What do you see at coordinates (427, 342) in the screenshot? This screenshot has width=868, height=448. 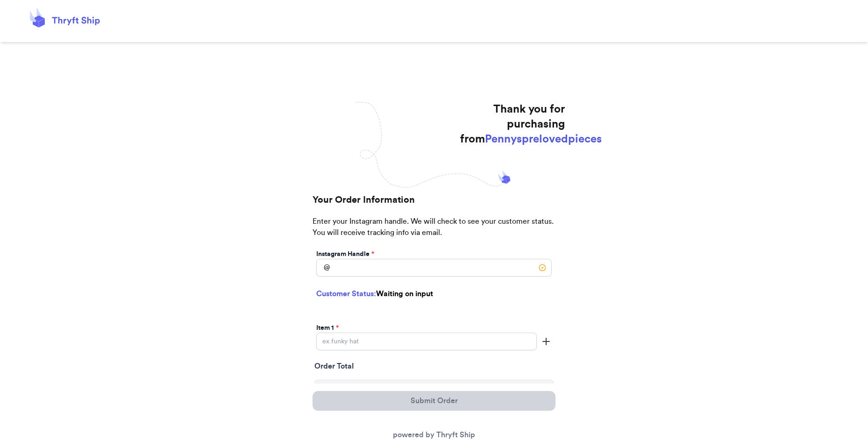 I see `input: ex.funky hat` at bounding box center [427, 342].